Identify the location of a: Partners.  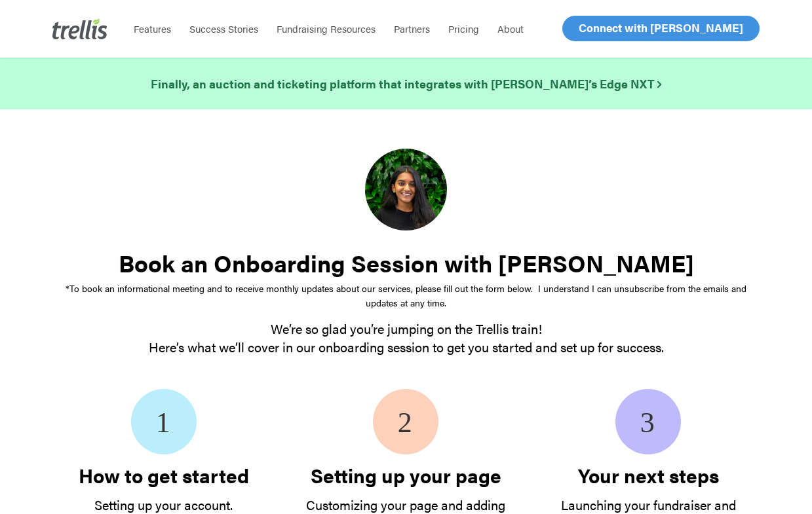
(412, 29).